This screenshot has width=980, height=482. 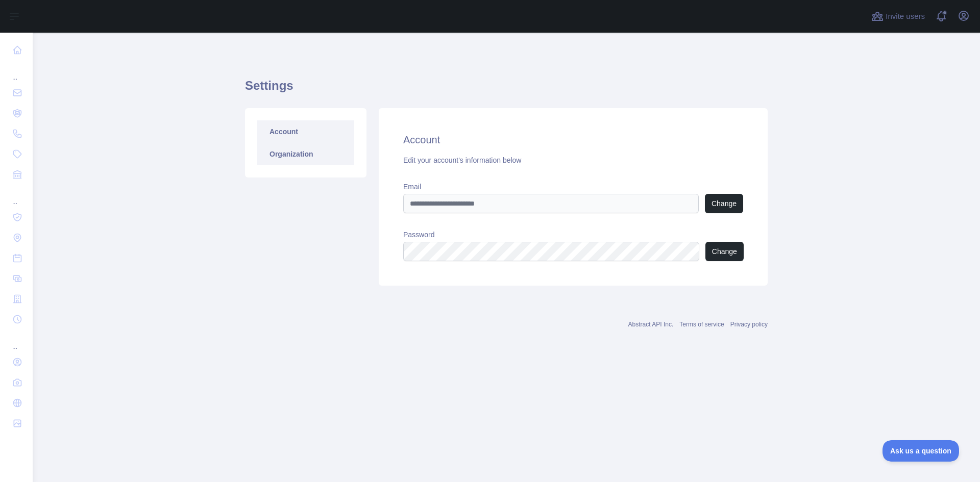 I want to click on a: Organization, so click(x=306, y=154).